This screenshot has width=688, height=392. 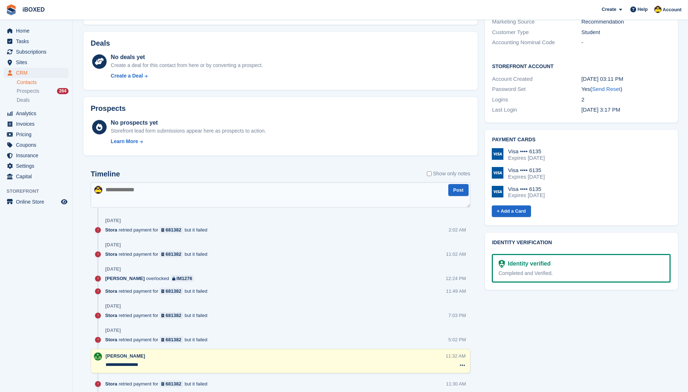 What do you see at coordinates (38, 145) in the screenshot?
I see `span: Coupons` at bounding box center [38, 145].